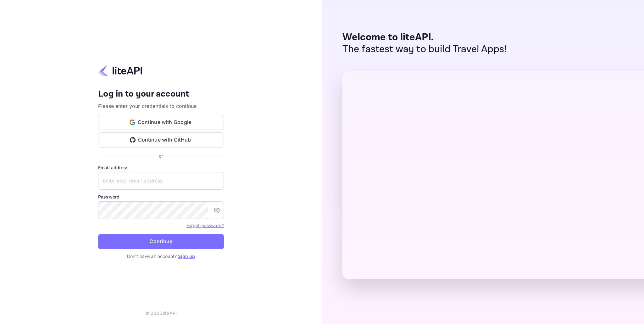  What do you see at coordinates (161, 197) in the screenshot?
I see `label: Password` at bounding box center [161, 197].